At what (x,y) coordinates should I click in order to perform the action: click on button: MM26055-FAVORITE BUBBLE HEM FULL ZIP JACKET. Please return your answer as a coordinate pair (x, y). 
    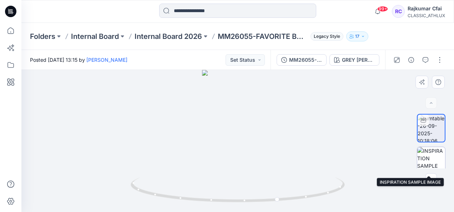
    Looking at the image, I should click on (301, 60).